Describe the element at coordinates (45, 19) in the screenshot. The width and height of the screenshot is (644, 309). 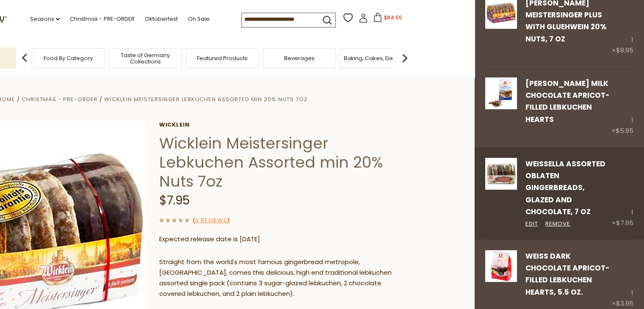
I see `a: Seasons` at that location.